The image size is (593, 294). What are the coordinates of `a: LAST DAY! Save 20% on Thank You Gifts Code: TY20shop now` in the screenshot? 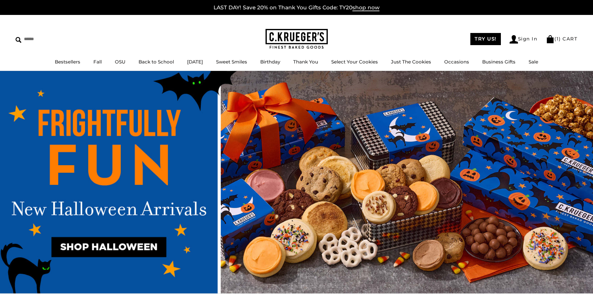 It's located at (296, 8).